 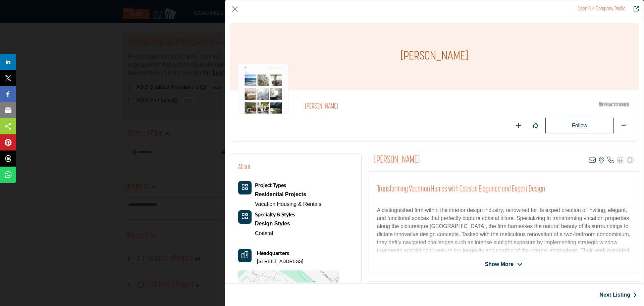 I want to click on a: Specialty & Styles, so click(x=275, y=214).